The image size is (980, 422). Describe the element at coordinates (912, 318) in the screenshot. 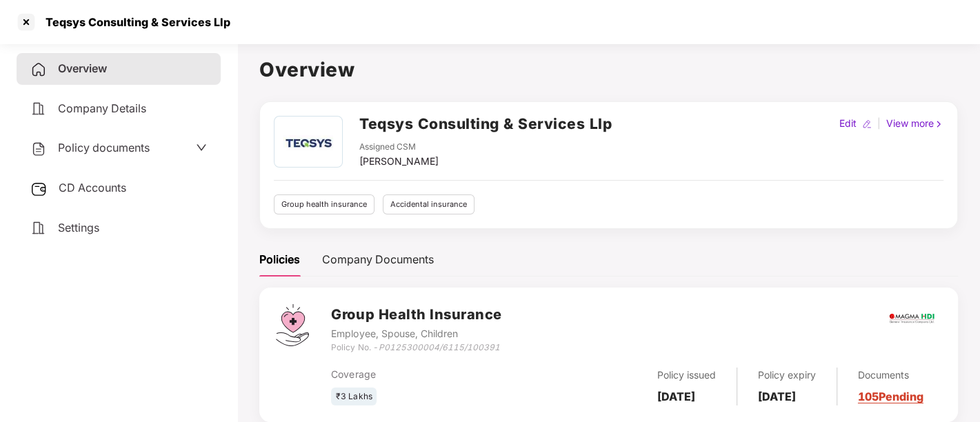

I see `img: magma.png` at that location.